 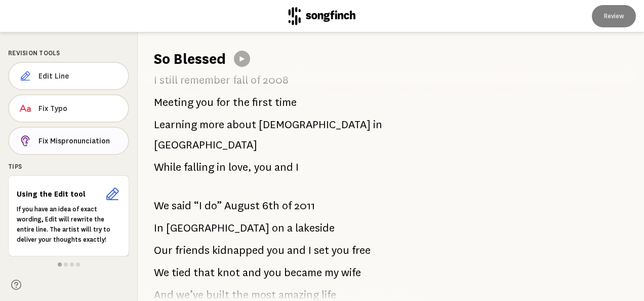 What do you see at coordinates (181, 272) in the screenshot?
I see `span: tied` at bounding box center [181, 272].